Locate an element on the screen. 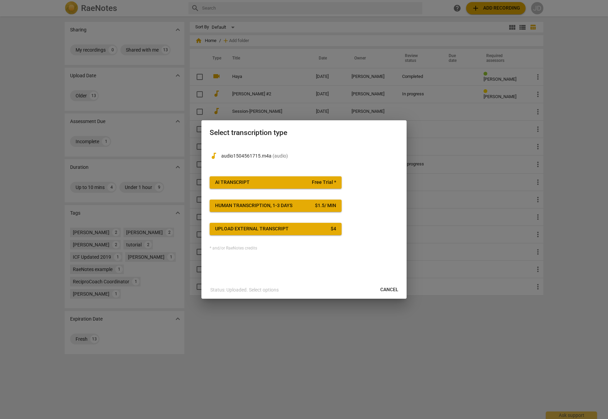 The height and width of the screenshot is (419, 608). button: Cancel is located at coordinates (389, 290).